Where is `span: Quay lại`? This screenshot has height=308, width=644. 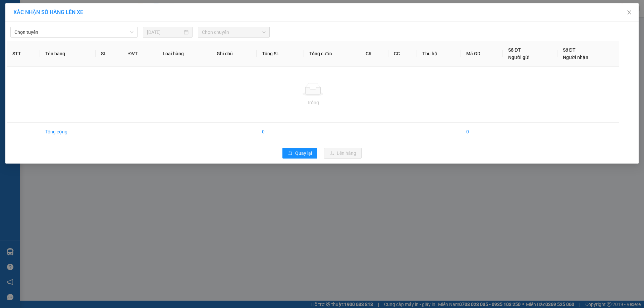 span: Quay lại is located at coordinates (303, 153).